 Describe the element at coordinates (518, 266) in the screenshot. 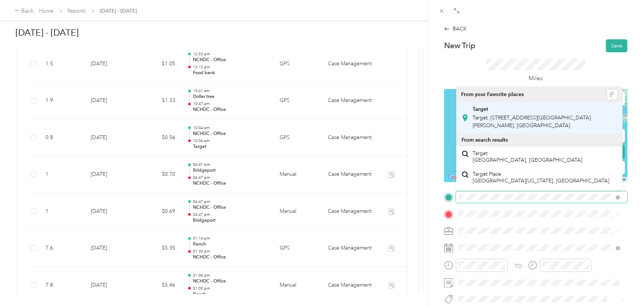

I see `div: TO` at that location.